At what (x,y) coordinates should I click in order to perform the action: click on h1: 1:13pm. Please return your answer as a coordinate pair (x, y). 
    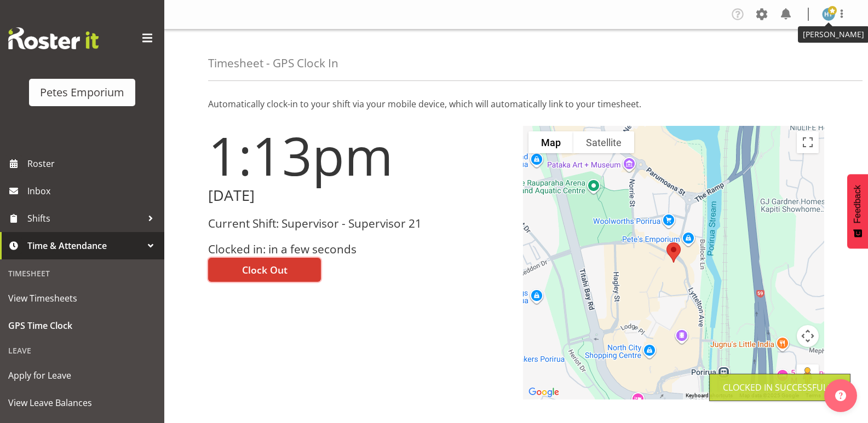
    Looking at the image, I should click on (359, 155).